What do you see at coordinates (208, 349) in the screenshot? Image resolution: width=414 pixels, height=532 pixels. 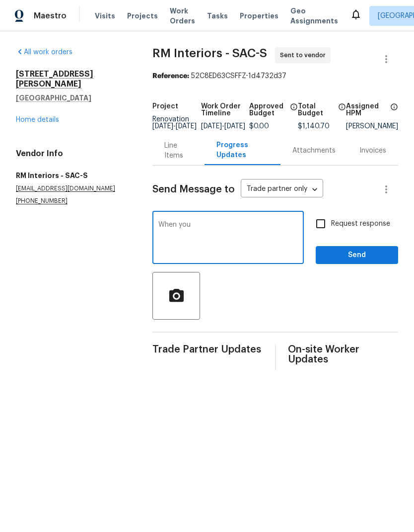 I see `span: Trade Partner Updates` at bounding box center [208, 349].